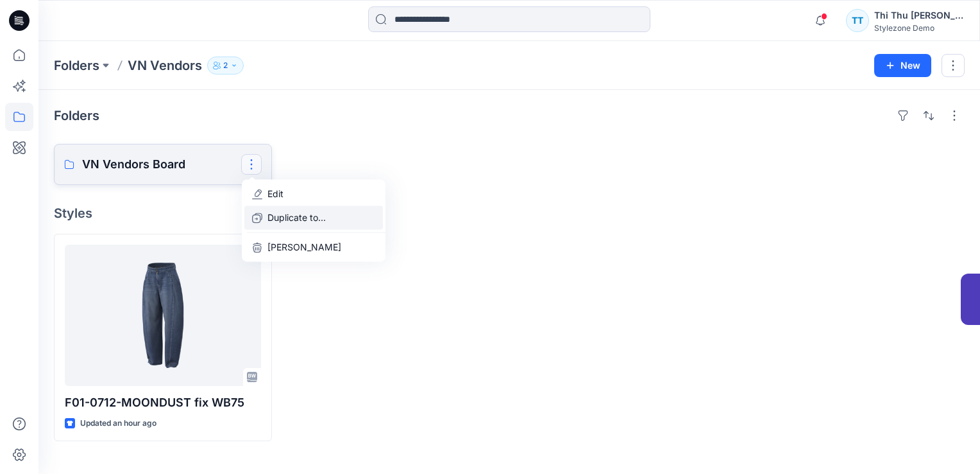 This screenshot has height=474, width=980. I want to click on p: Updated an hour ago, so click(118, 423).